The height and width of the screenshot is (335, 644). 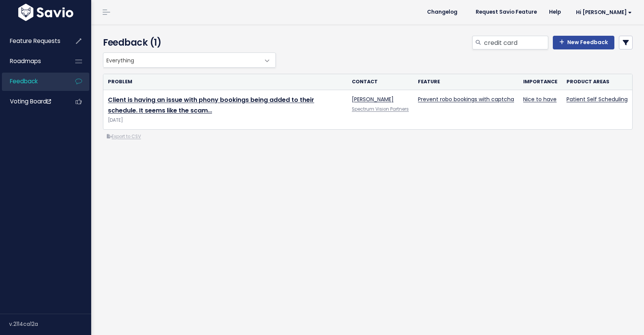 What do you see at coordinates (31, 101) in the screenshot?
I see `span: Voting Board` at bounding box center [31, 101].